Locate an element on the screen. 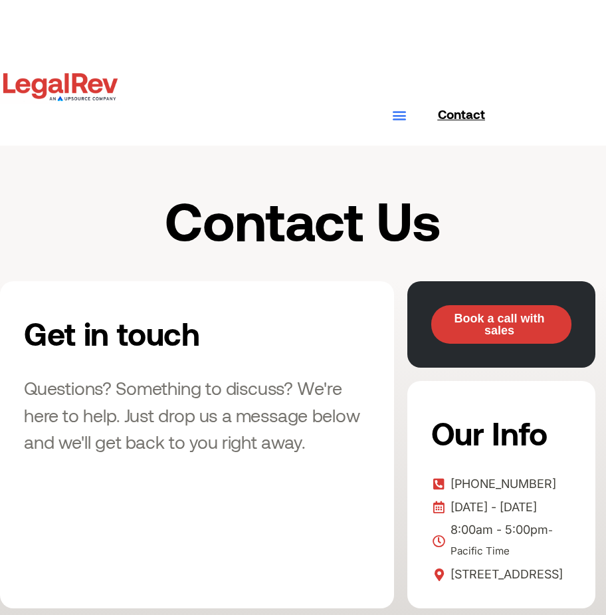 This screenshot has height=615, width=606. h2: Our Info is located at coordinates (500, 433).